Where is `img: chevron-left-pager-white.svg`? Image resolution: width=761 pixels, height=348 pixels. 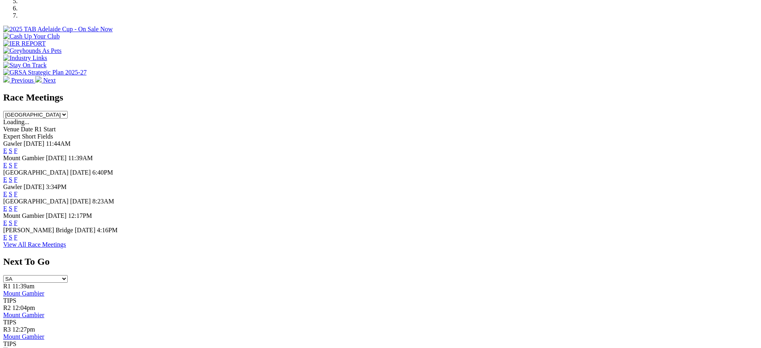
img: chevron-left-pager-white.svg is located at coordinates (6, 79).